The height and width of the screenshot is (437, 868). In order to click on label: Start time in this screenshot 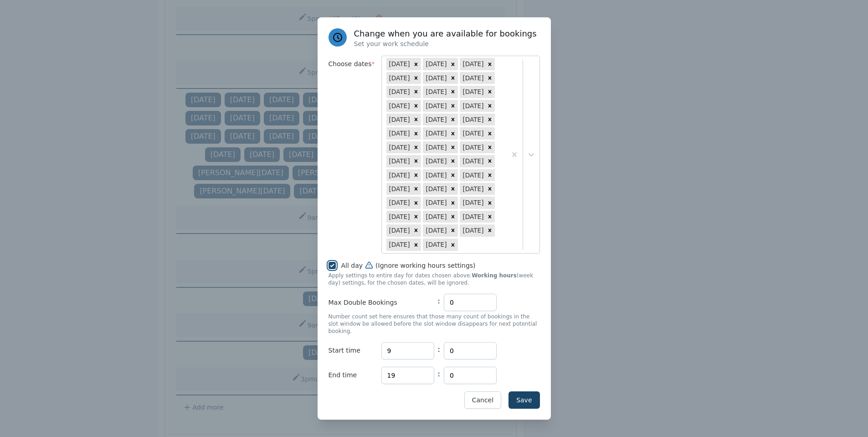, I will do `click(355, 351)`.